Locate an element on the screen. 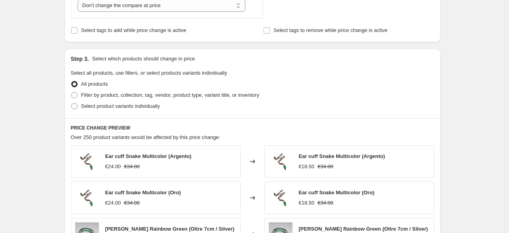 This screenshot has height=233, width=509. h6: PRICE CHANGE PREVIEW is located at coordinates (252, 128).